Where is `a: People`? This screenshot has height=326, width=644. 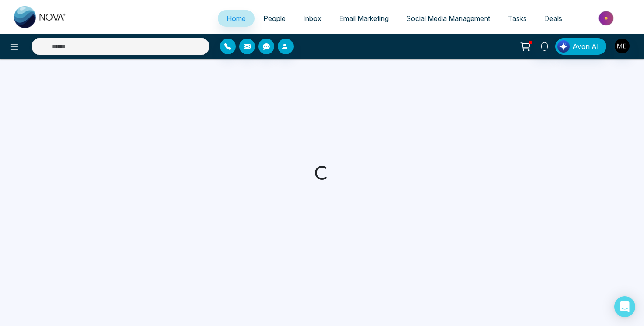 a: People is located at coordinates (274, 18).